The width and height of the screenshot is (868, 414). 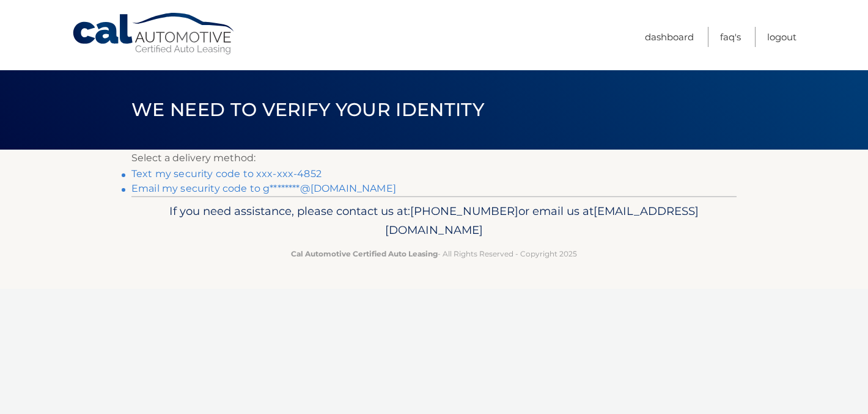 I want to click on a: FAQ's, so click(x=730, y=36).